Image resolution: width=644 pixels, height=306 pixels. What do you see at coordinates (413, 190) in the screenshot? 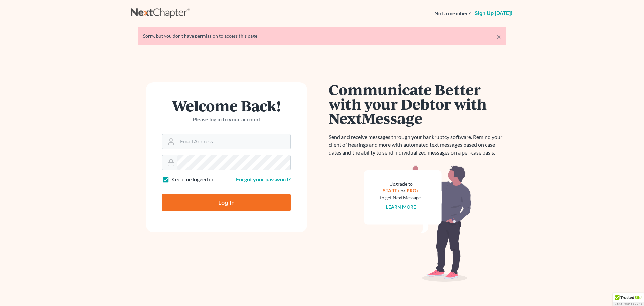
I see `a: PRO+` at bounding box center [413, 190].